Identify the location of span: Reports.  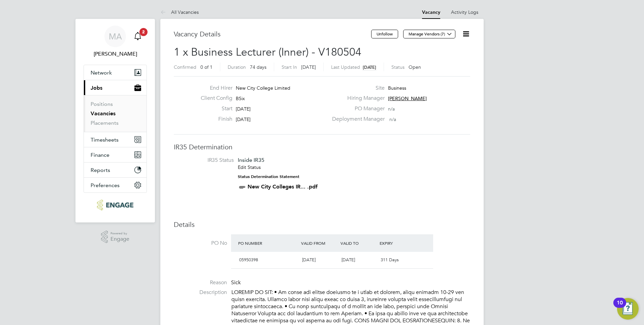
(100, 170).